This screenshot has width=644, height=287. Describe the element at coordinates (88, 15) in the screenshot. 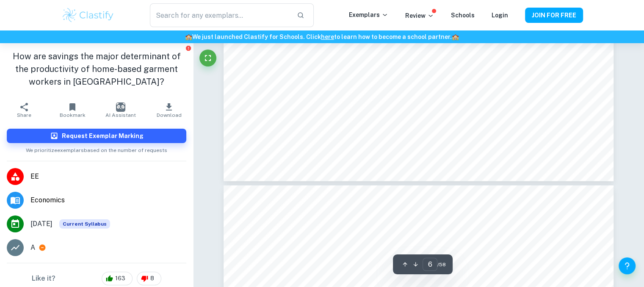

I see `a: Clastify logo` at that location.